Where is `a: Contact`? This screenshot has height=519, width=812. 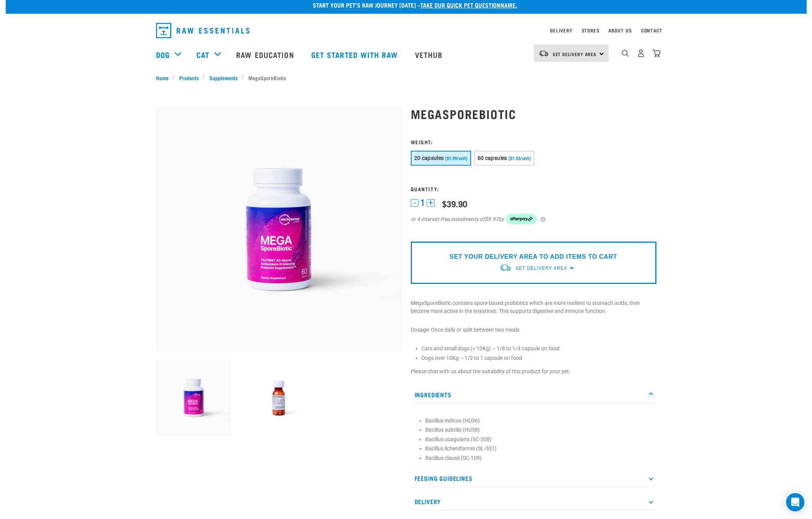
a: Contact is located at coordinates (652, 30).